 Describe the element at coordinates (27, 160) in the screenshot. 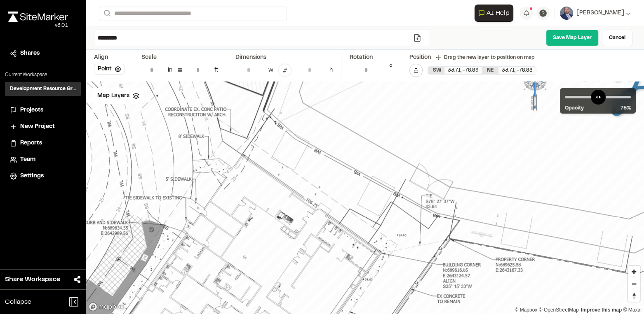

I see `span: Team` at that location.